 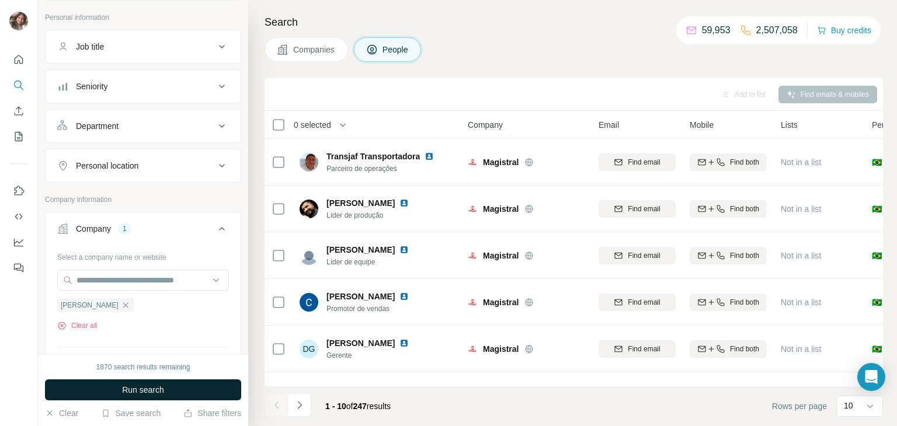 What do you see at coordinates (358, 407) in the screenshot?
I see `span: results` at bounding box center [358, 407].